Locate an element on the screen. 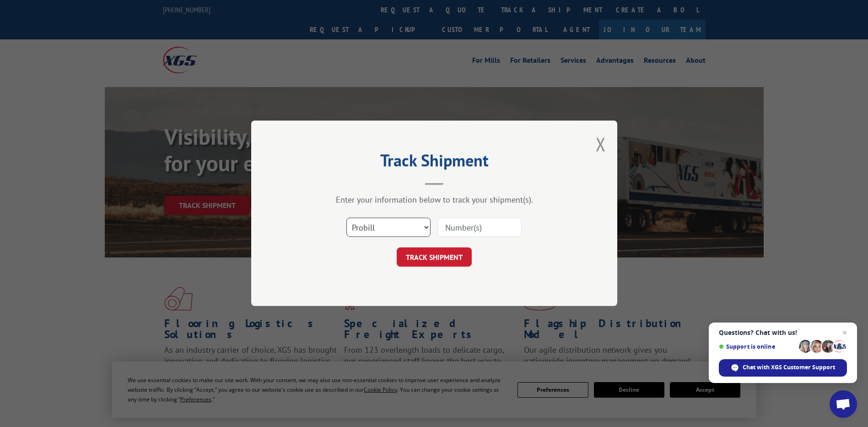 The height and width of the screenshot is (427, 868). span: Close chat is located at coordinates (845, 333).